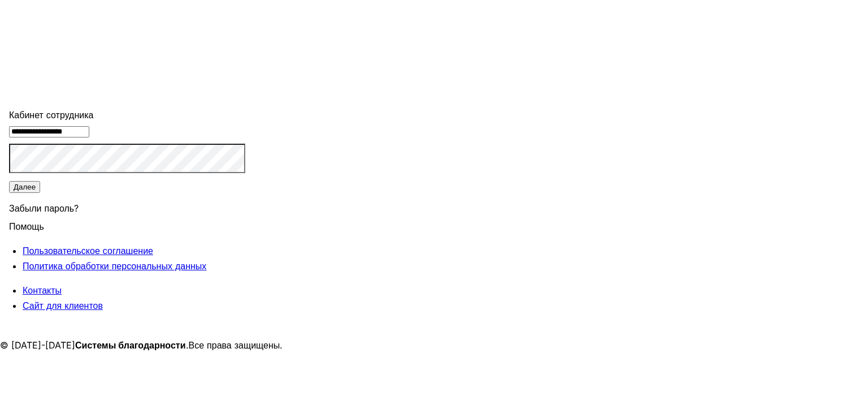 This screenshot has width=868, height=413. What do you see at coordinates (127, 115) in the screenshot?
I see `div: Кабинет сотрудника` at bounding box center [127, 115].